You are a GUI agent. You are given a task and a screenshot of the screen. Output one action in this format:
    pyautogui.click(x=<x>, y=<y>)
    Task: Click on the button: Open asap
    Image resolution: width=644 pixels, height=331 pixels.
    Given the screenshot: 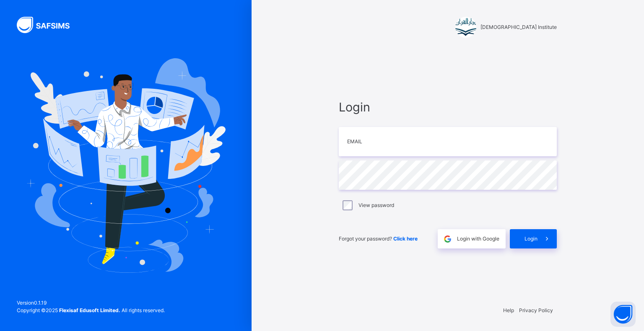 What is the action you would take?
    pyautogui.click(x=623, y=314)
    